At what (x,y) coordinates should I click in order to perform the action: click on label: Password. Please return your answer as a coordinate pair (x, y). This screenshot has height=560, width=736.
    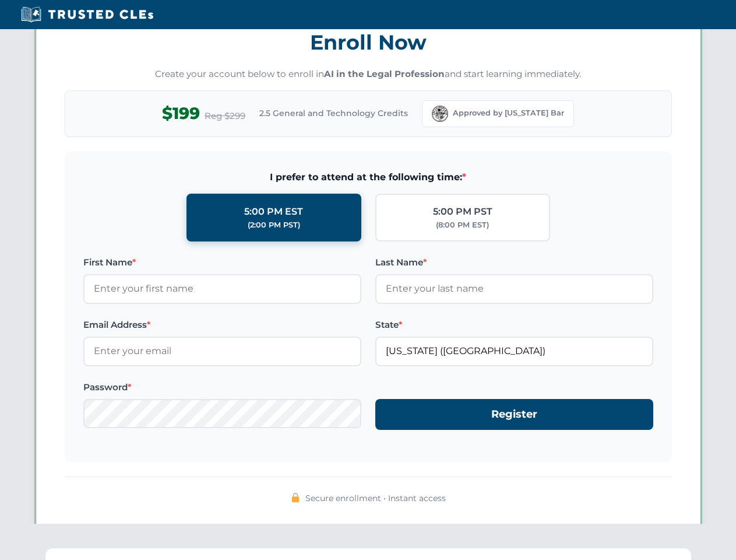
    Looking at the image, I should click on (222, 387).